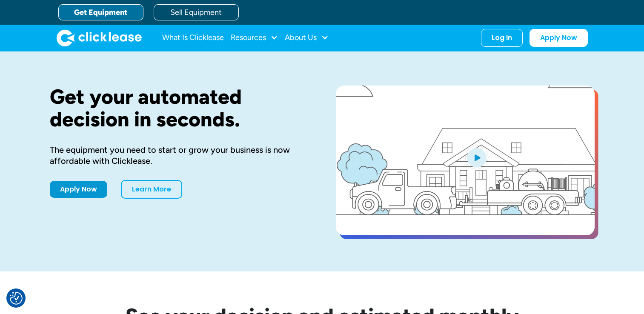 The image size is (644, 314). Describe the element at coordinates (16, 298) in the screenshot. I see `img: Revisit consent button` at that location.